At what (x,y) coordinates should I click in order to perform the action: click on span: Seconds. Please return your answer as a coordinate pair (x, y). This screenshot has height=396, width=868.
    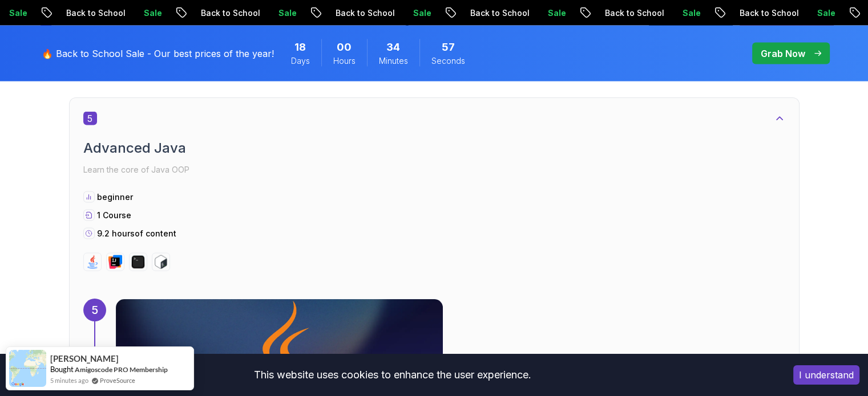
    Looking at the image, I should click on (448, 61).